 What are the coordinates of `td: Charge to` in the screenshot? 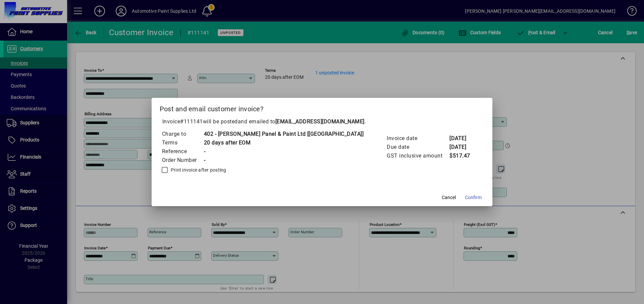 It's located at (182, 134).